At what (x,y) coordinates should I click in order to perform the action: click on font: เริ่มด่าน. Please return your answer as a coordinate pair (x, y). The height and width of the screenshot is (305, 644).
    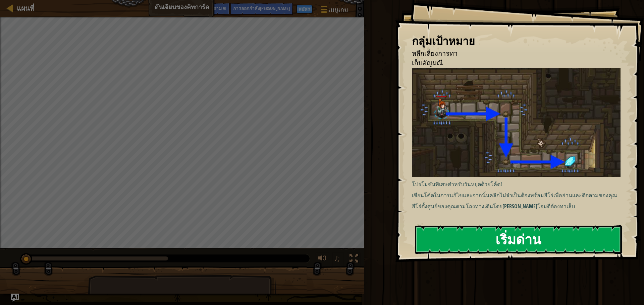
    Looking at the image, I should click on (518, 239).